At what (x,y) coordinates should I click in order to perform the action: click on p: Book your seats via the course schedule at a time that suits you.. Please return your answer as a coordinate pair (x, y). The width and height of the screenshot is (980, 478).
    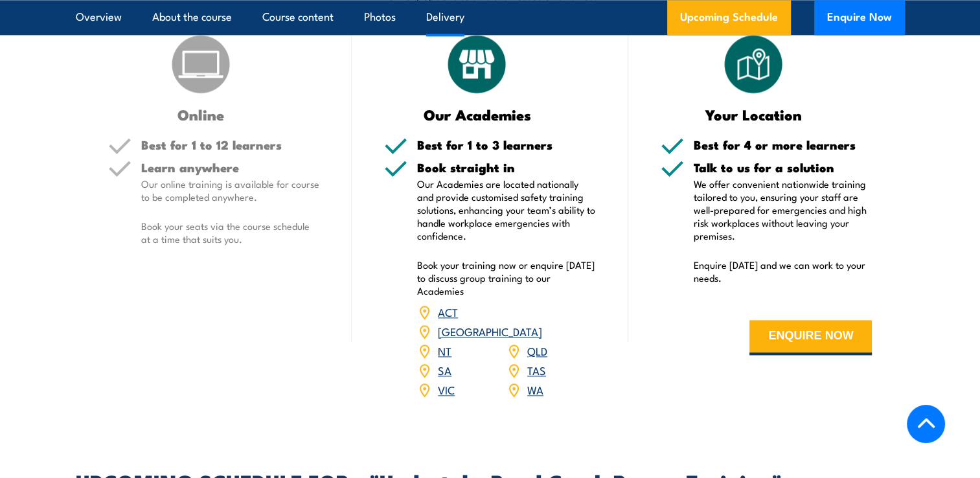
    Looking at the image, I should click on (231, 233).